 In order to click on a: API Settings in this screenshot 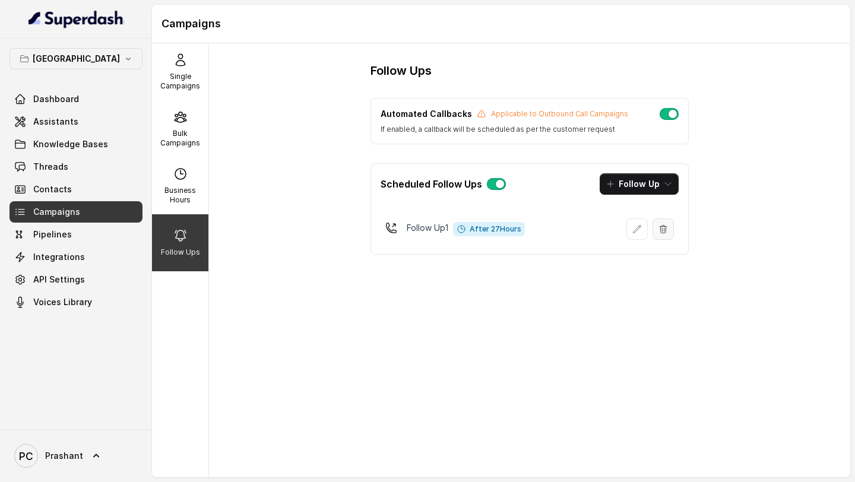, I will do `click(76, 280)`.